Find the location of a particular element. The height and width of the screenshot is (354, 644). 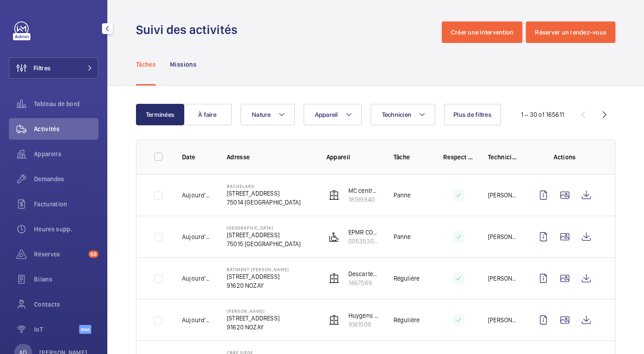

span: Nature is located at coordinates (261, 115).